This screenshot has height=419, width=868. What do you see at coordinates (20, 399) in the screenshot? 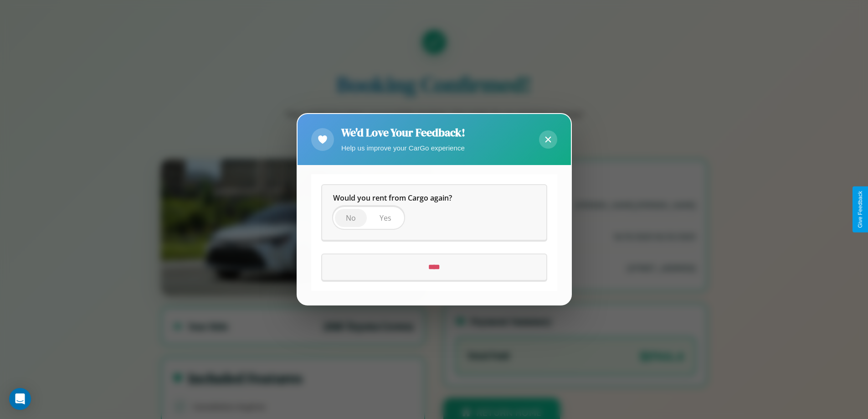
I see `div: Open Intercom Messenger` at bounding box center [20, 399].